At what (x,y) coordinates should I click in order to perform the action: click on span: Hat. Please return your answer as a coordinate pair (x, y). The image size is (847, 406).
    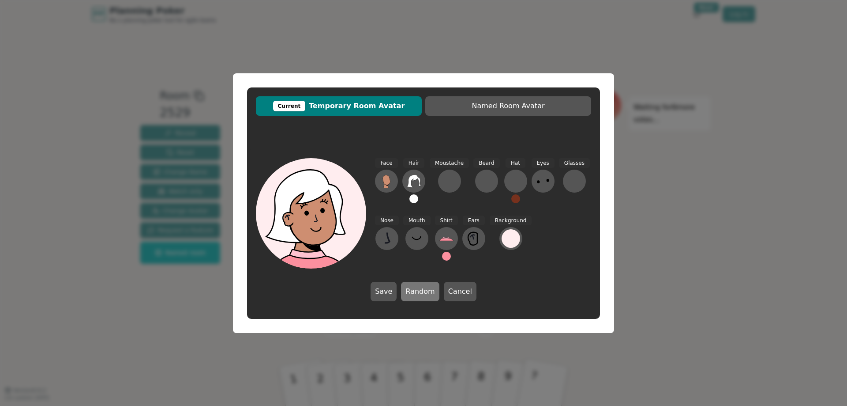
    Looking at the image, I should click on (515, 163).